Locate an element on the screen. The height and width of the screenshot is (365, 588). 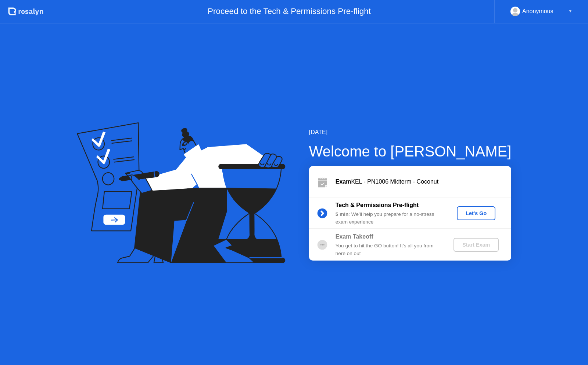
div: Anonymous is located at coordinates (537, 12).